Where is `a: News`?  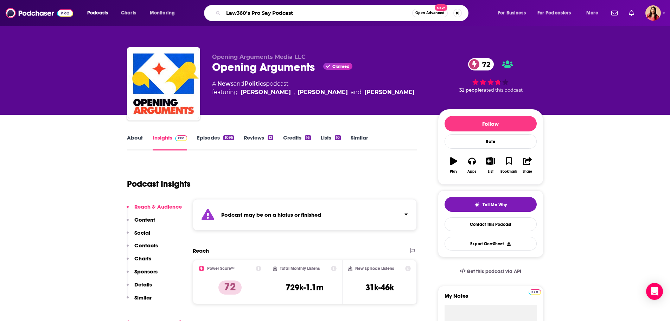
a: News is located at coordinates (226, 83).